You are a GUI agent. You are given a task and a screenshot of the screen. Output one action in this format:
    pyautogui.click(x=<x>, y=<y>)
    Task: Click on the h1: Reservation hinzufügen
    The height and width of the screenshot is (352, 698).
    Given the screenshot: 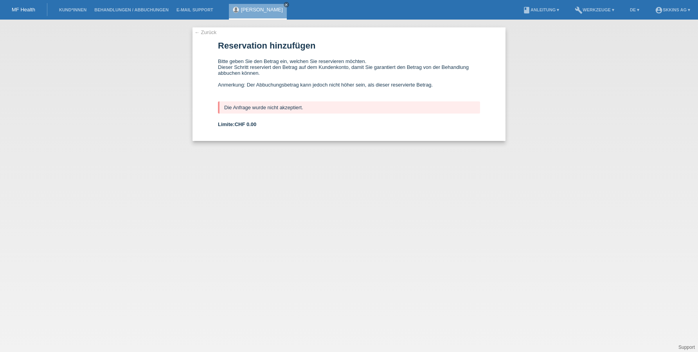 What is the action you would take?
    pyautogui.click(x=349, y=45)
    